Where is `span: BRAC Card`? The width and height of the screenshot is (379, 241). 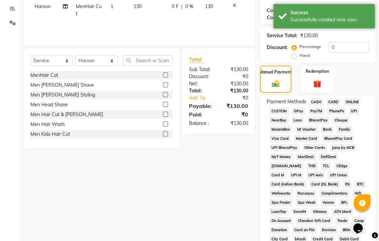 span: BRAC Card is located at coordinates (353, 230).